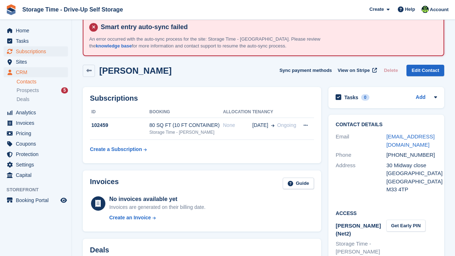  Describe the element at coordinates (39, 190) in the screenshot. I see `span: Storefront` at that location.